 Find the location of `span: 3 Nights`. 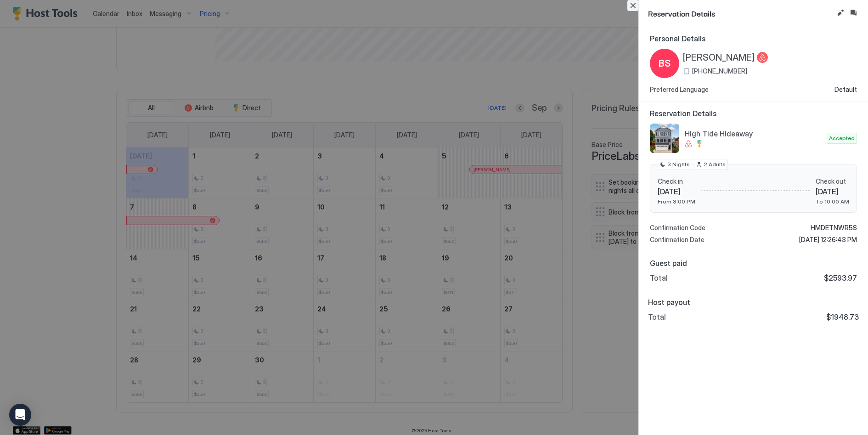

span: 3 Nights is located at coordinates (678, 164).